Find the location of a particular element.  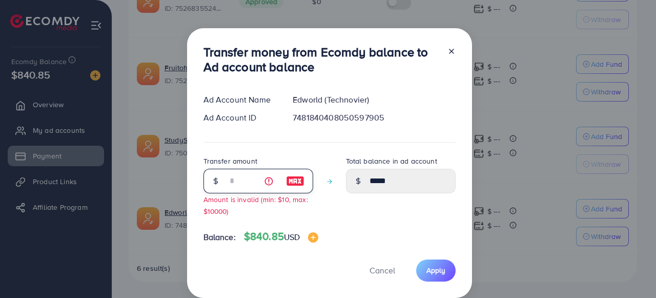

div: Ad Account Name is located at coordinates (240, 99).